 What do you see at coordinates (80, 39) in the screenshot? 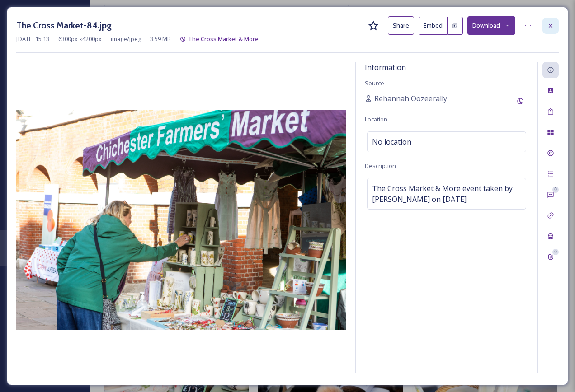
I see `span: 6300 px x 4200 px` at bounding box center [80, 39].